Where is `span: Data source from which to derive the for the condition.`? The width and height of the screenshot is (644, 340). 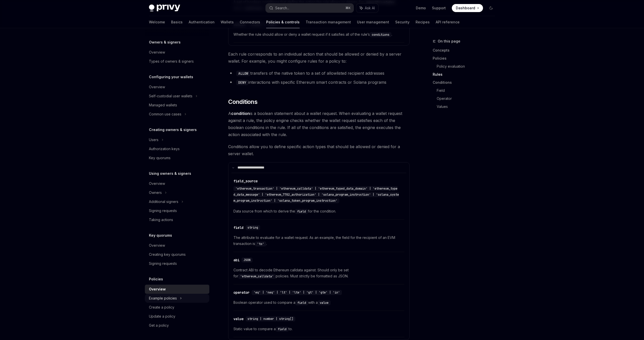
span: Data source from which to derive the for the condition. is located at coordinates (319, 211).